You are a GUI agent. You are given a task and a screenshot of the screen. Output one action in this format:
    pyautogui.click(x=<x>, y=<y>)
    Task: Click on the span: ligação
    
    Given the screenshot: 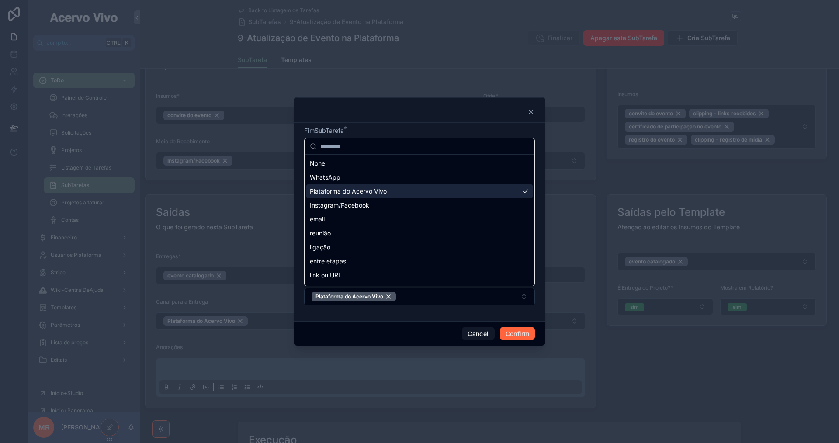 What is the action you would take?
    pyautogui.click(x=320, y=247)
    